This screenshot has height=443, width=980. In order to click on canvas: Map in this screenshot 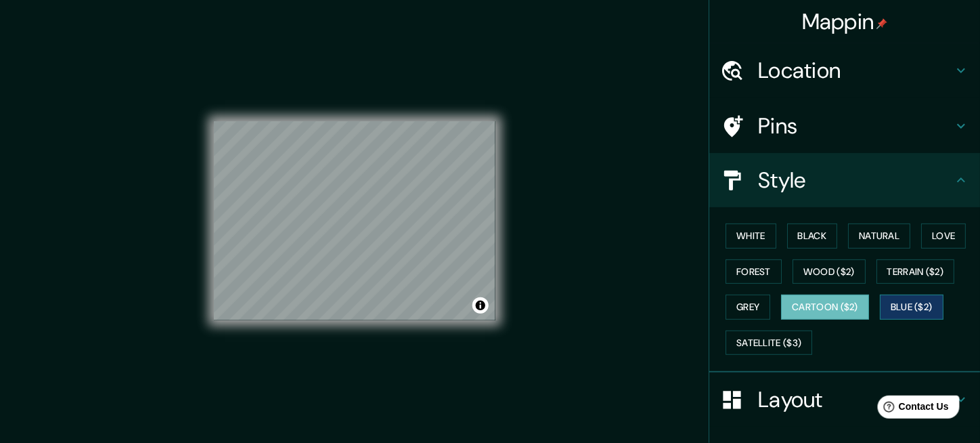, I will do `click(355, 221)`.